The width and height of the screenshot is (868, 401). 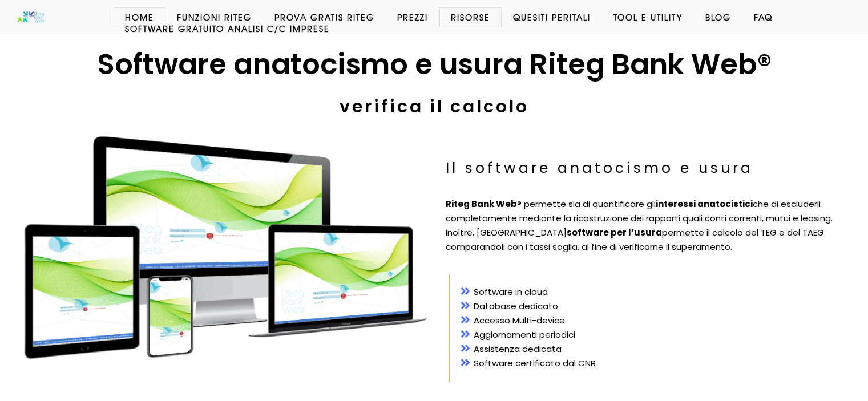 I want to click on h1: Software anatocismo e usura Riteg Bank Web®, so click(x=434, y=65).